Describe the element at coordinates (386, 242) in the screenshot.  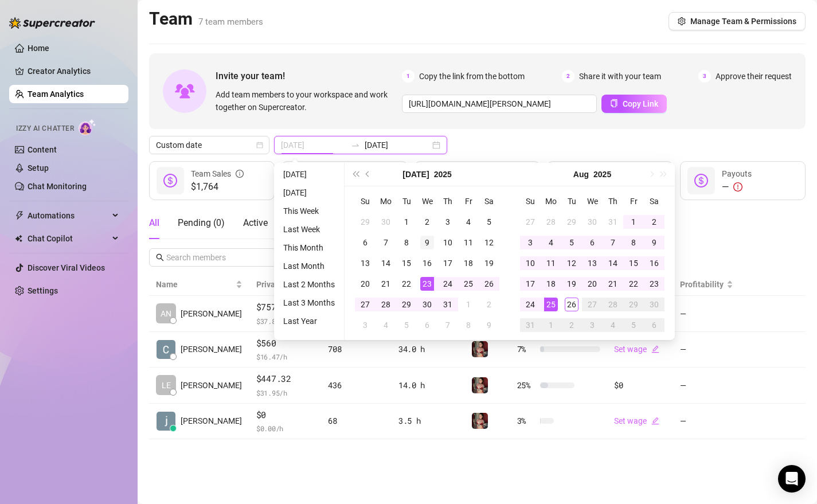
I see `td: 2025-07-07` at that location.